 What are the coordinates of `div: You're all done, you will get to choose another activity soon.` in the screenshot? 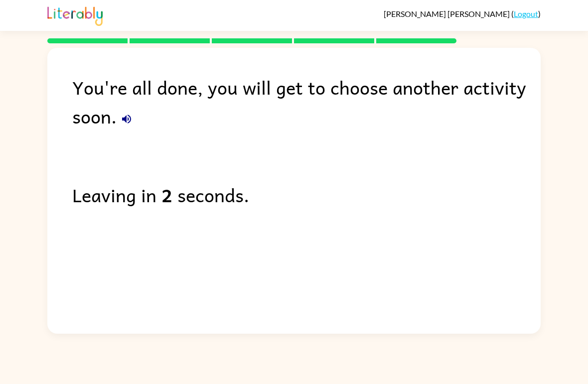 It's located at (306, 102).